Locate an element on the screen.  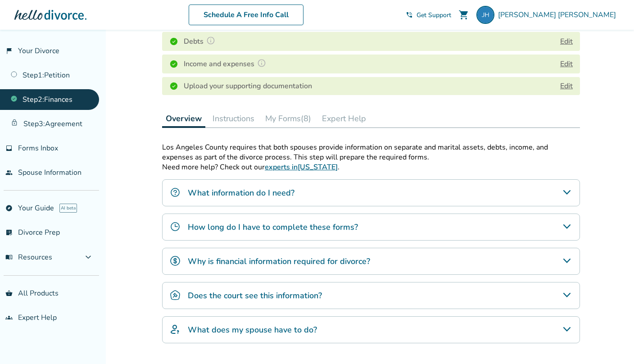
span: Get Support is located at coordinates (433, 15).